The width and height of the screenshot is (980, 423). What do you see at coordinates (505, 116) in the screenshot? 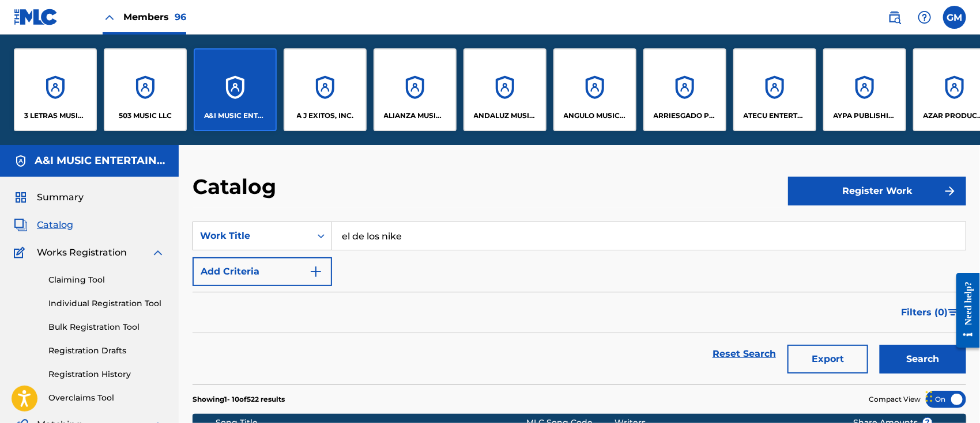
I see `p: ANDALUZ MUSIC PUBLISHING LLC` at bounding box center [505, 116].